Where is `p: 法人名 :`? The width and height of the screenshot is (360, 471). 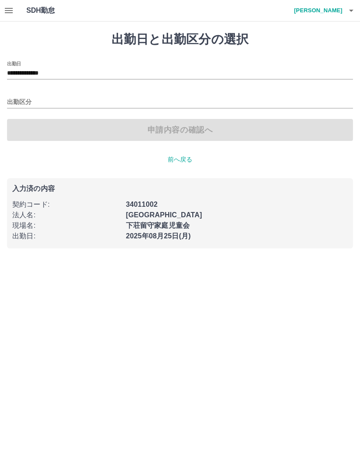 p: 法人名 : is located at coordinates (66, 215).